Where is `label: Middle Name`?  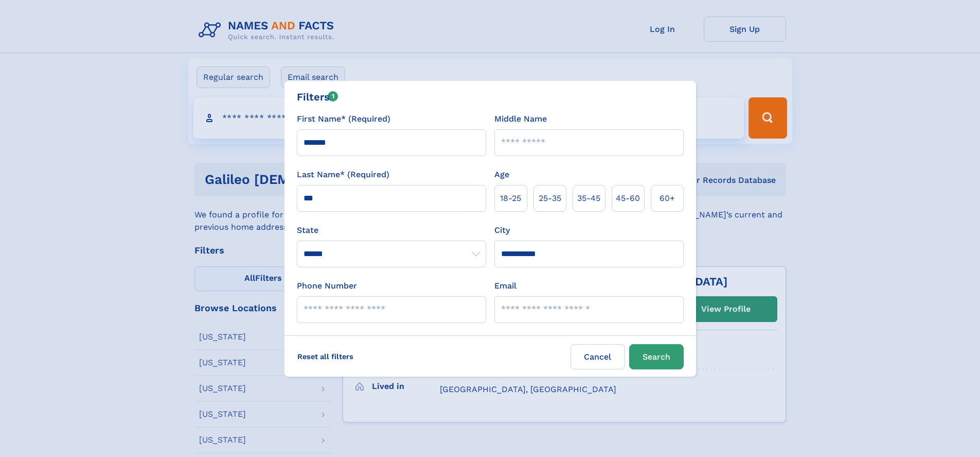 label: Middle Name is located at coordinates (521, 119).